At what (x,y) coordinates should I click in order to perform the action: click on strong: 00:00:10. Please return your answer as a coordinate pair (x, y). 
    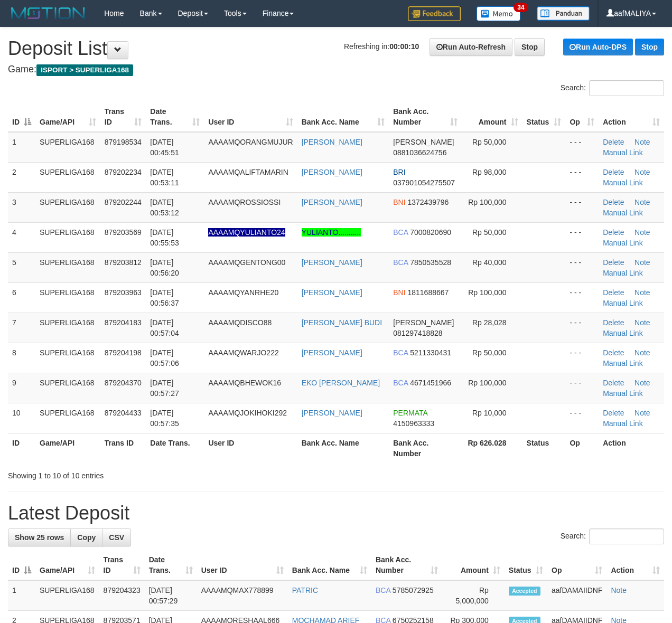
    Looking at the image, I should click on (404, 46).